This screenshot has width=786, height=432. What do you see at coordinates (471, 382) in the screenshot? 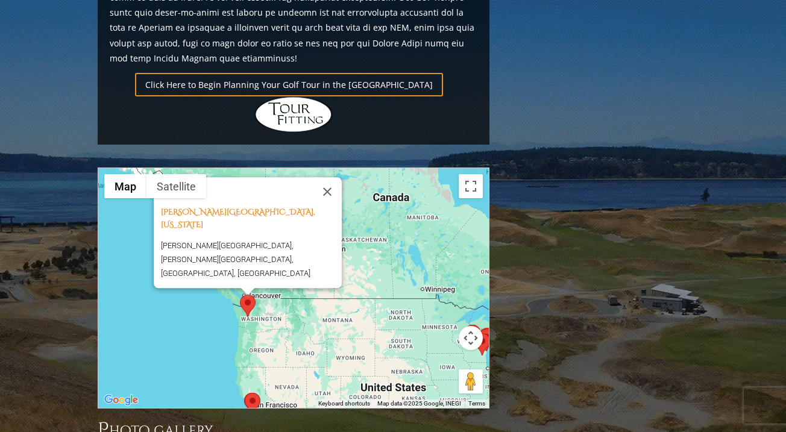
I see `button: Drag Pegman onto the map to open Street View` at bounding box center [471, 382].